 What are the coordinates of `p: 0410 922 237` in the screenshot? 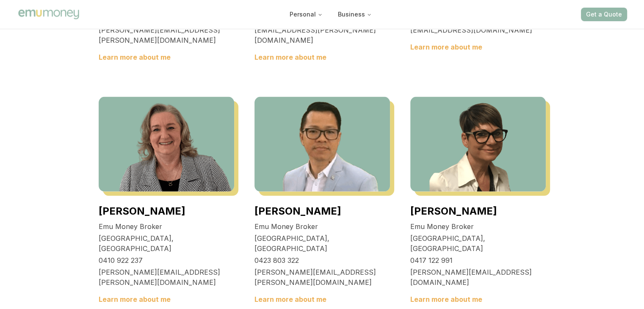 It's located at (167, 260).